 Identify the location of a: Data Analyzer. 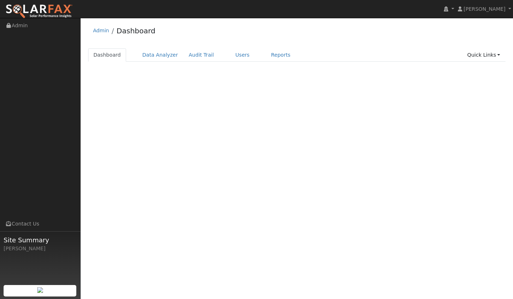
(160, 55).